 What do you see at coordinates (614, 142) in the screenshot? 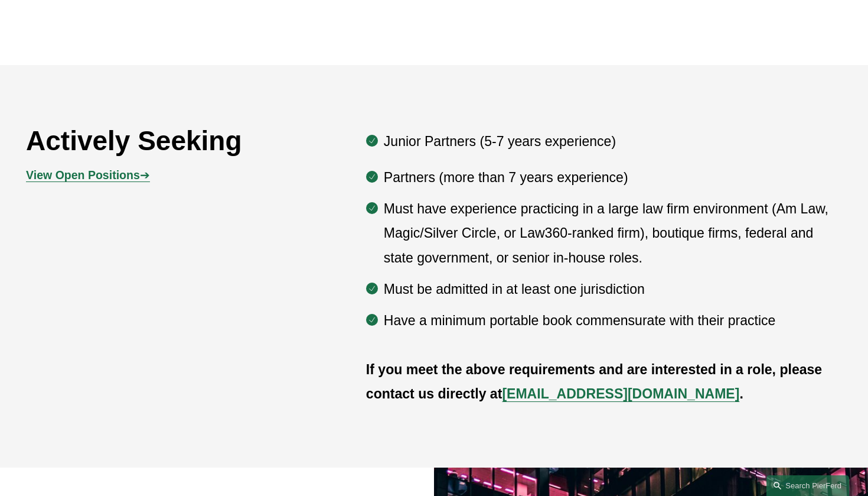
I see `p: Junior Partners (5-7 years experience)` at bounding box center [614, 142].